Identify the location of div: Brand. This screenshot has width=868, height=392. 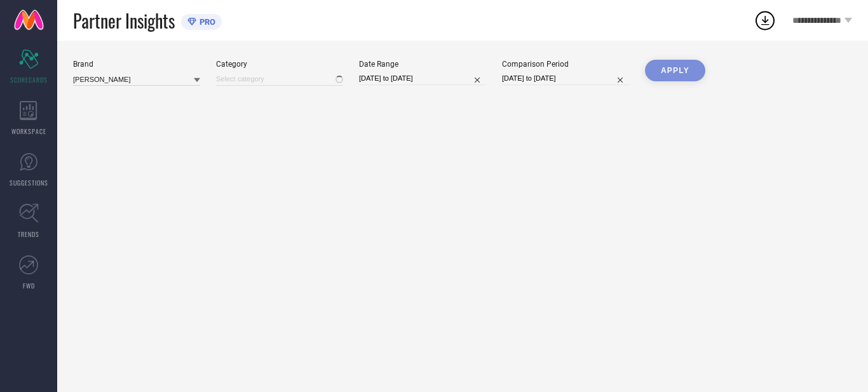
(137, 64).